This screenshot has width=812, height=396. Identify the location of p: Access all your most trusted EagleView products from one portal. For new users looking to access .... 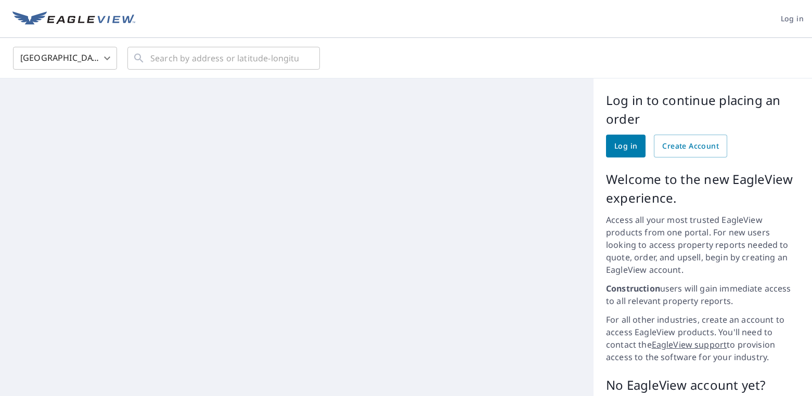
(703, 245).